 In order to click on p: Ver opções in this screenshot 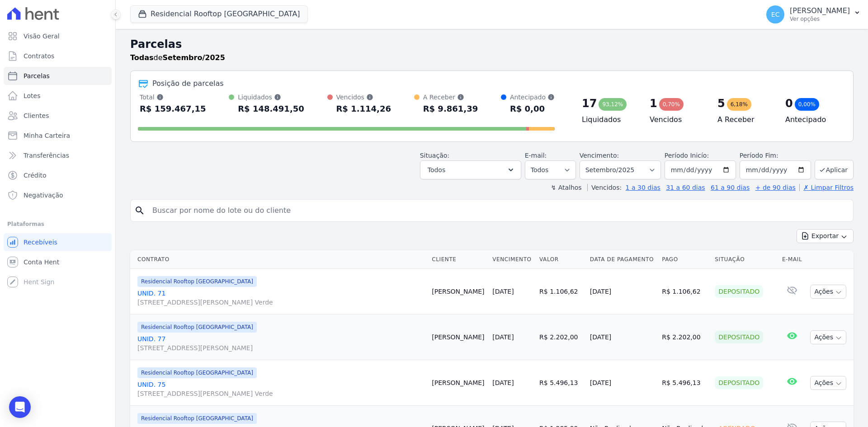, I will do `click(820, 19)`.